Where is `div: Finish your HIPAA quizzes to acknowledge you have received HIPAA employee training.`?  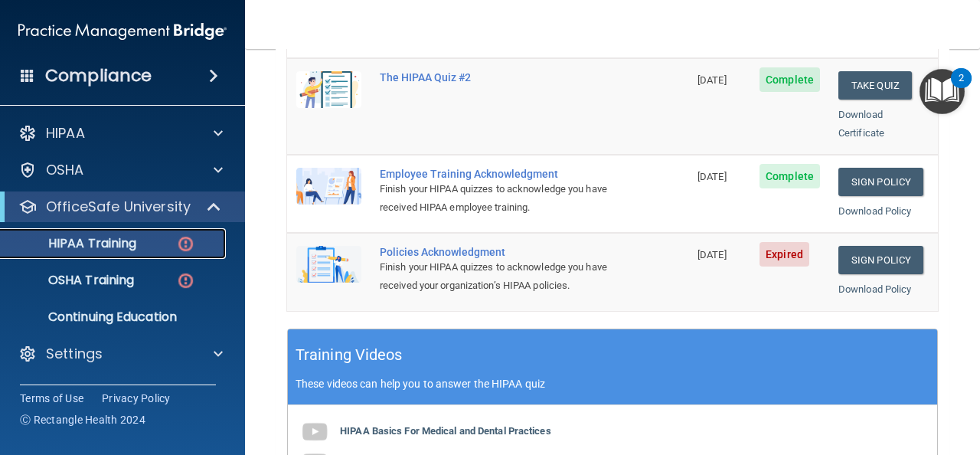 div: Finish your HIPAA quizzes to acknowledge you have received HIPAA employee training. is located at coordinates (495, 198).